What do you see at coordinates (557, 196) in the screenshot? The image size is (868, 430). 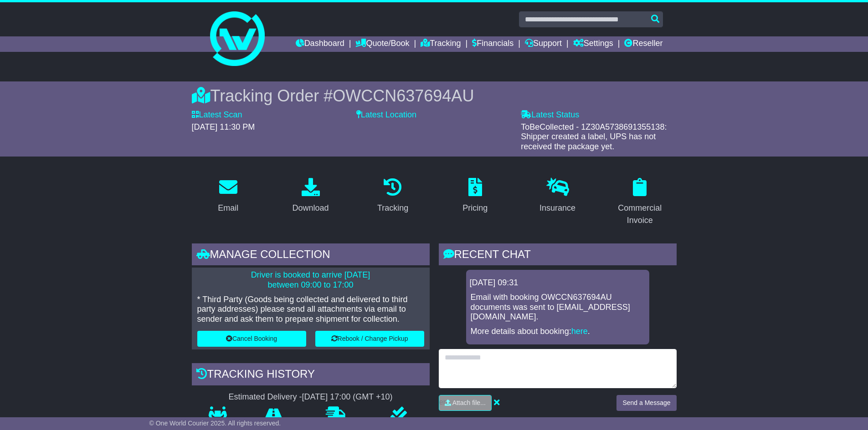 I see `a: Insurance` at bounding box center [557, 196].